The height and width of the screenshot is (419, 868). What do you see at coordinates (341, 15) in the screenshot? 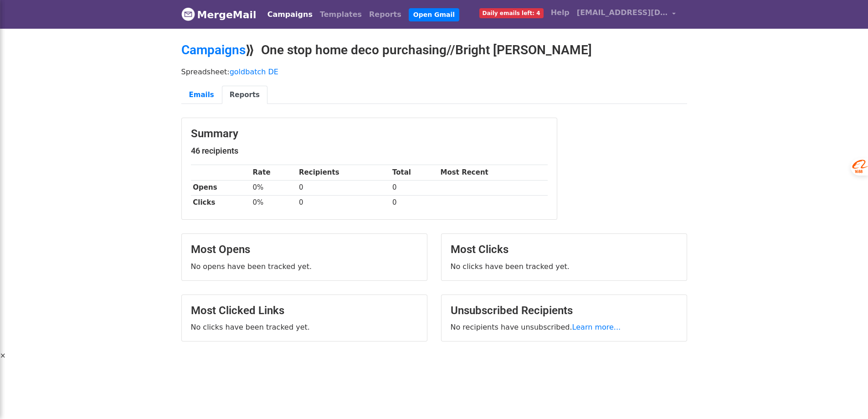
I see `a: Templates` at bounding box center [341, 15].